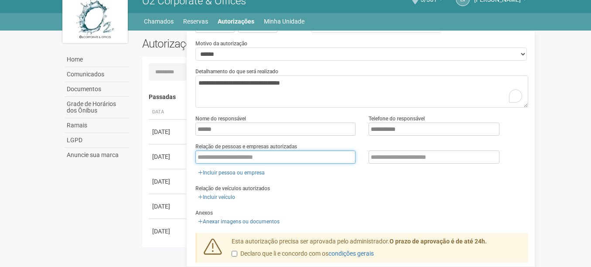 This screenshot has height=267, width=591. Describe the element at coordinates (234, 253) in the screenshot. I see `input: Declaro que li e concordo com oscondições gerais` at that location.